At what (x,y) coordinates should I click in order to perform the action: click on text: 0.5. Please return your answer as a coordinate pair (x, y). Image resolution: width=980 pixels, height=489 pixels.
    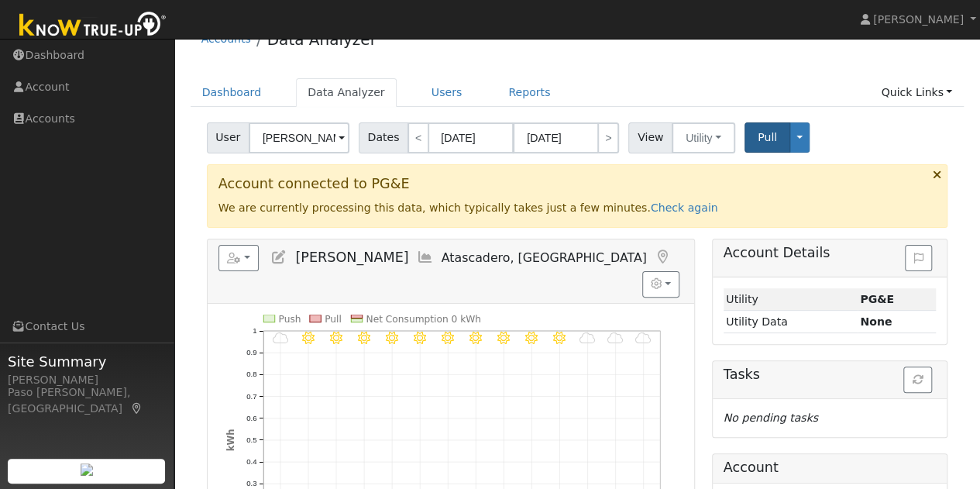
    Looking at the image, I should click on (251, 439).